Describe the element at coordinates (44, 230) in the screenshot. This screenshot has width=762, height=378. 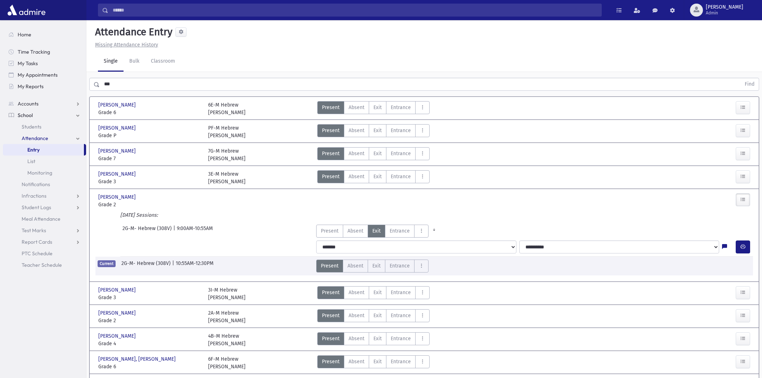
I see `a: Test Marks` at that location.